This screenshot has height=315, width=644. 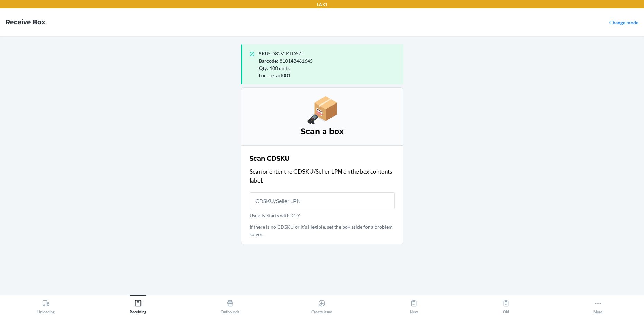 I want to click on div: Old, so click(x=506, y=305).